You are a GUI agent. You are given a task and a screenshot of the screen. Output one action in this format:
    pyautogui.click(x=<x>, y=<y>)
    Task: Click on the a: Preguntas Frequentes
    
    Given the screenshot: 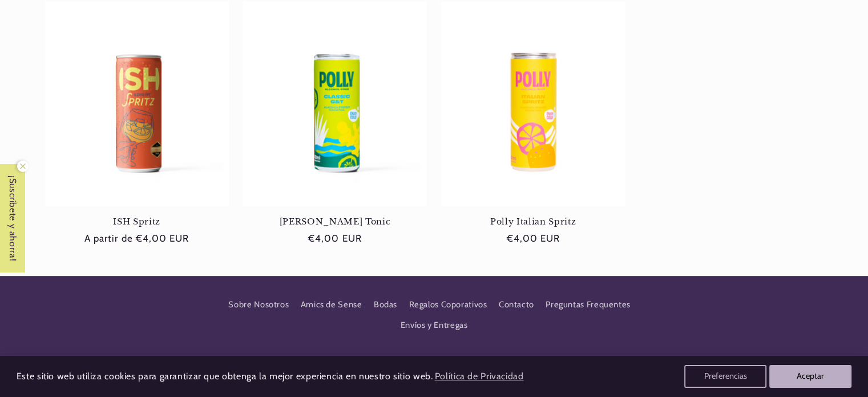 What is the action you would take?
    pyautogui.click(x=588, y=304)
    